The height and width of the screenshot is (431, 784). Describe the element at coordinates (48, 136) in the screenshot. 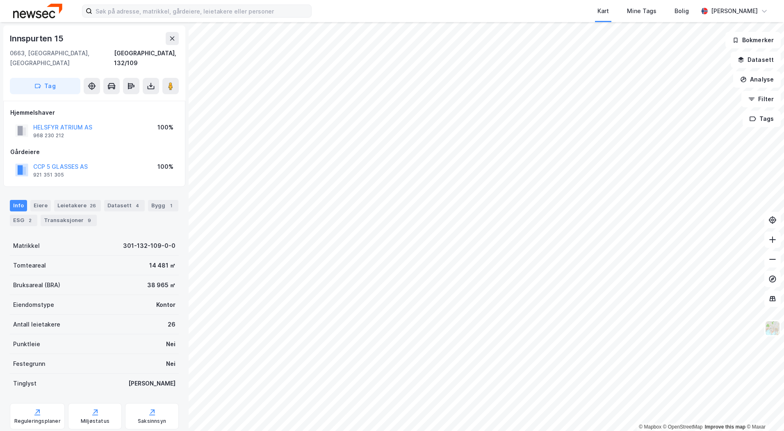

I see `div: 968 230 212` at that location.